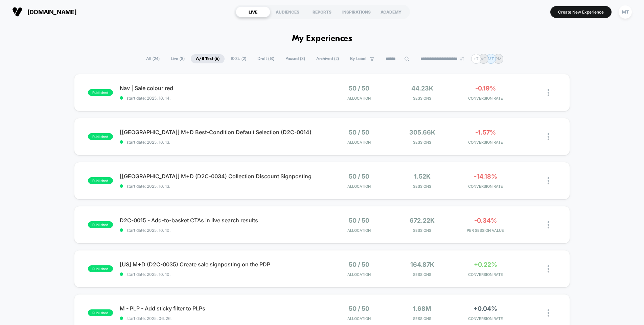 This screenshot has height=325, width=644. I want to click on span: PER SESSION VALUE, so click(485, 230).